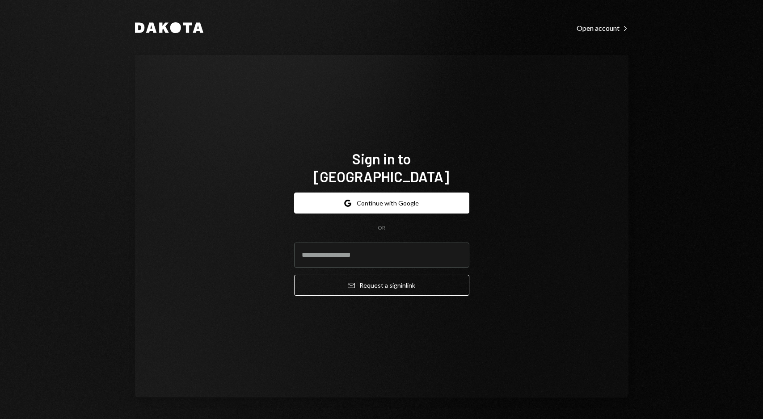  I want to click on button: Continue with Google, so click(382, 203).